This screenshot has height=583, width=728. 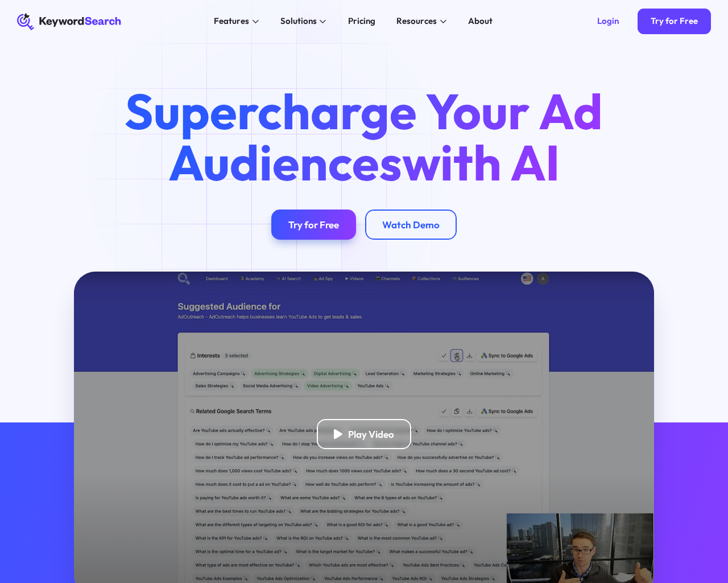 I want to click on div: Resources, so click(x=416, y=21).